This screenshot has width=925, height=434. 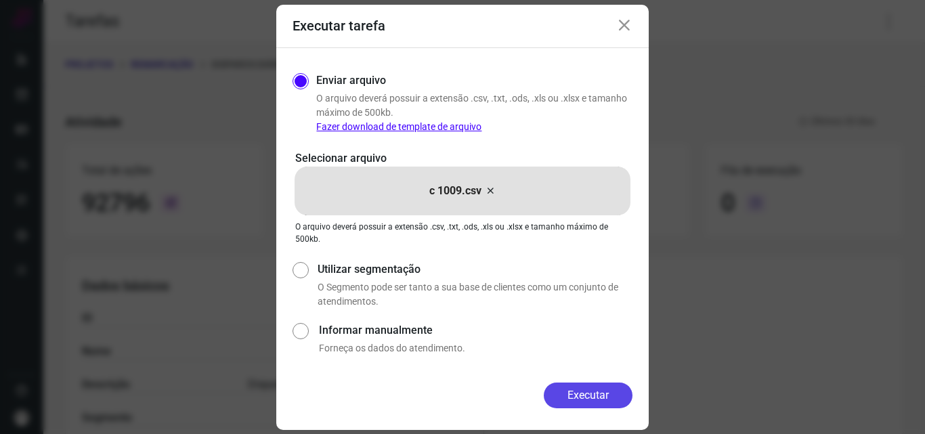 What do you see at coordinates (351, 81) in the screenshot?
I see `label: Enviar arquivo` at bounding box center [351, 81].